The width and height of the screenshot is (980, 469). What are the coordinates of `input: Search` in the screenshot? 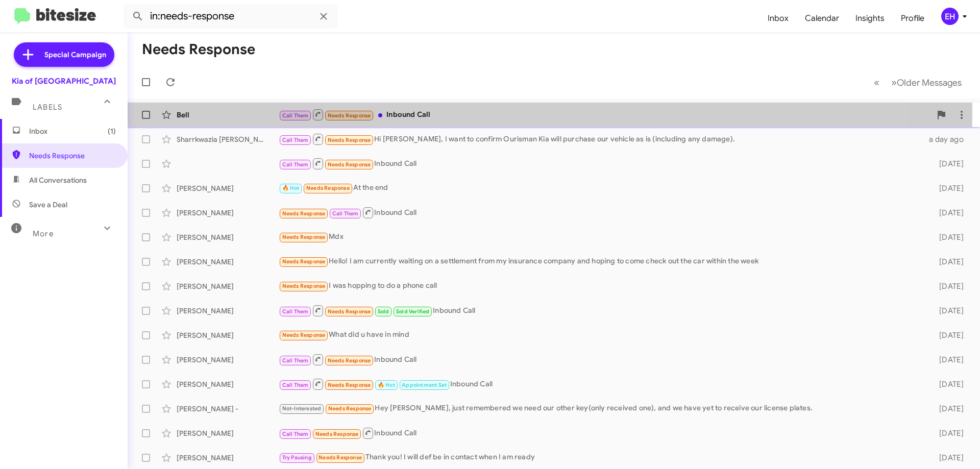 It's located at (231, 16).